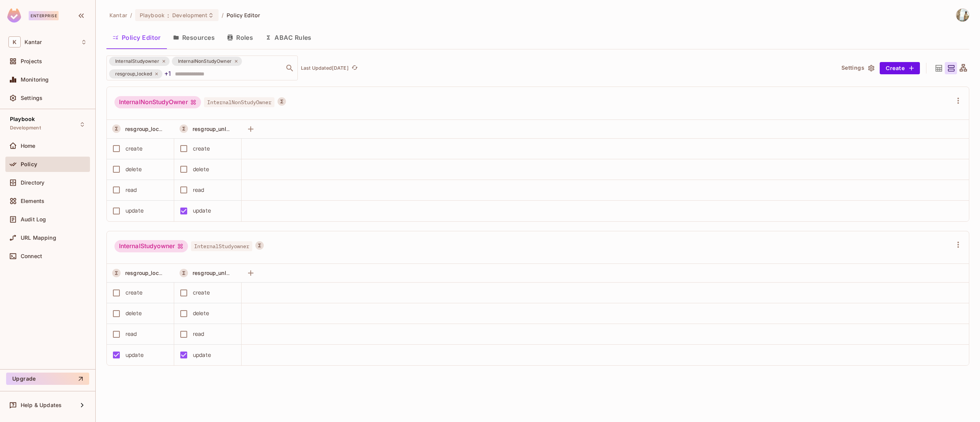 This screenshot has height=422, width=980. What do you see at coordinates (33, 201) in the screenshot?
I see `span: Elements` at bounding box center [33, 201].